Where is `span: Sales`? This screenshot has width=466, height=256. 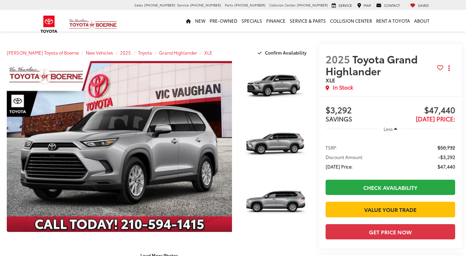
span: Sales is located at coordinates (139, 5).